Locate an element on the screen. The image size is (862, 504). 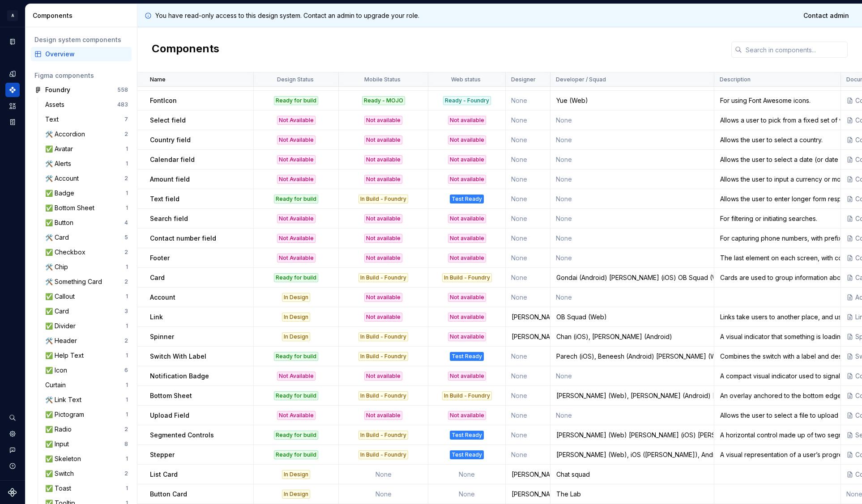
div: Text is located at coordinates (54, 119).